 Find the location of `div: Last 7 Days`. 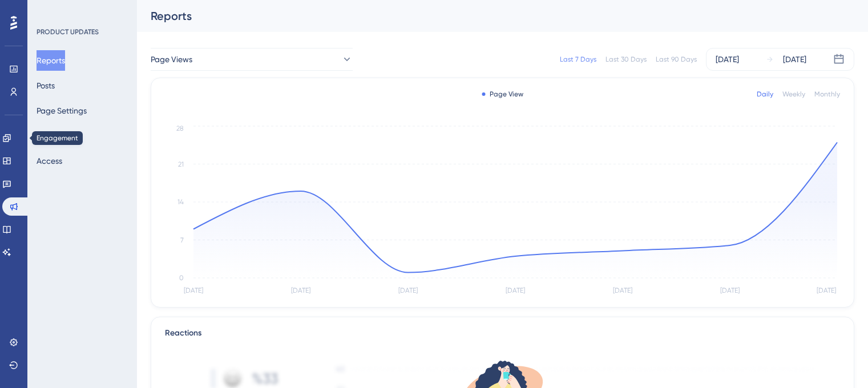

div: Last 7 Days is located at coordinates (578, 60).